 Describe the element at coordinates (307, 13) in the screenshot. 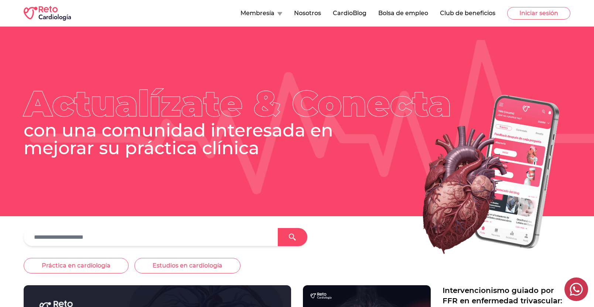

I see `button: Nosotros` at that location.